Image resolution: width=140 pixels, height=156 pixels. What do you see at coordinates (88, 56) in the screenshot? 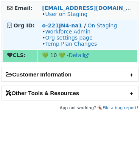
I see `td: 💚 10 💚 -` at bounding box center [88, 56].